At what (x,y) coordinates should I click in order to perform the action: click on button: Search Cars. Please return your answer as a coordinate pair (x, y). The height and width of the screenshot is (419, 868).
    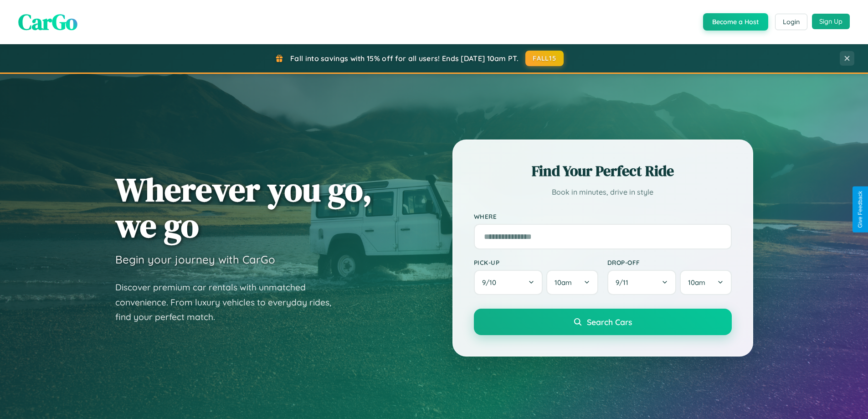
    Looking at the image, I should click on (603, 322).